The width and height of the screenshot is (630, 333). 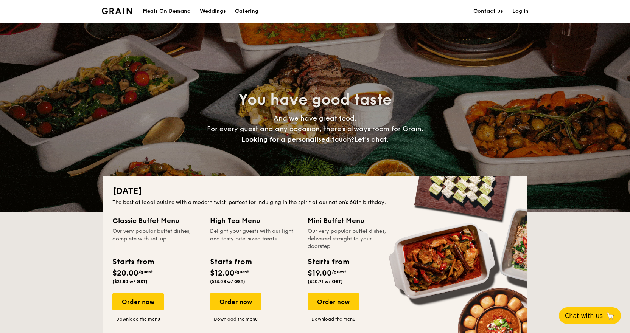 What do you see at coordinates (315, 129) in the screenshot?
I see `span: And we have great food. For every guest and any occasion, there’s always room for Grain.` at bounding box center [315, 129].